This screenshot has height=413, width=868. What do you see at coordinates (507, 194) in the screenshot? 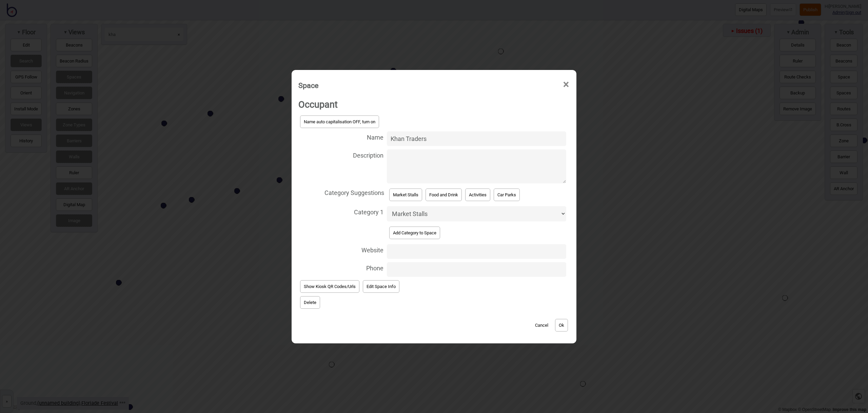
I see `button: Car Parks` at bounding box center [507, 194].